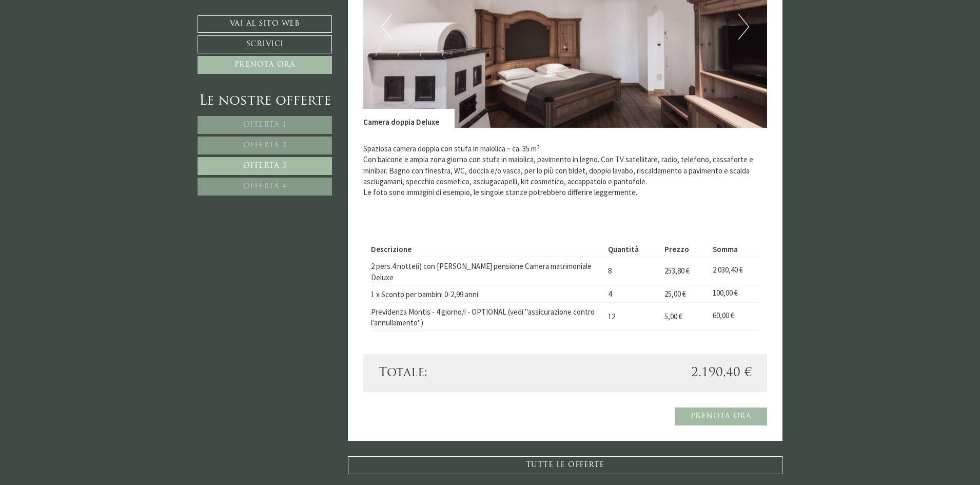 This screenshot has height=485, width=980. Describe the element at coordinates (265, 44) in the screenshot. I see `a: Scrivici` at that location.